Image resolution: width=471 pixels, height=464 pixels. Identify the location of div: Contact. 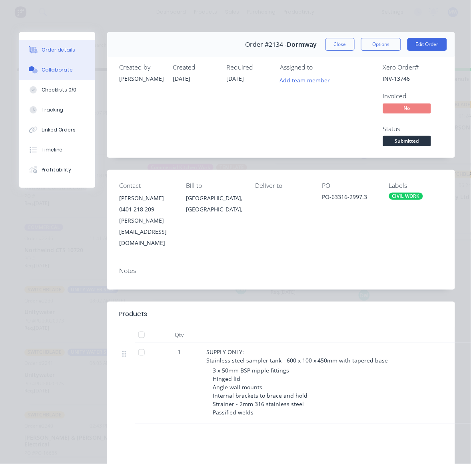
(146, 185).